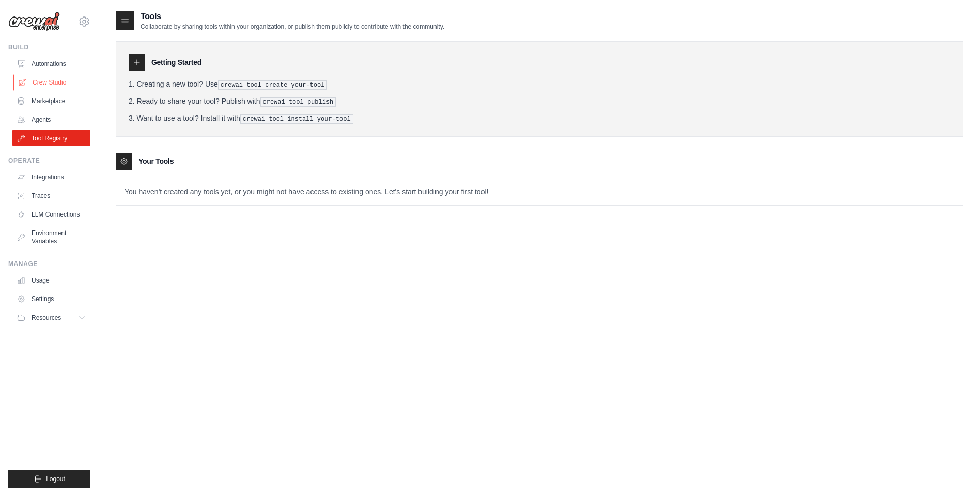  I want to click on div: Manage, so click(49, 264).